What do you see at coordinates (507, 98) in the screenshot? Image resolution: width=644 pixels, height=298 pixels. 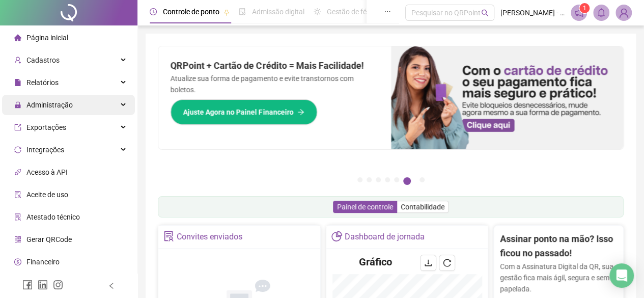 I see `img: banner%2F75947b42-3b94-469c-a360-407c2d3115d7.png` at bounding box center [507, 98].